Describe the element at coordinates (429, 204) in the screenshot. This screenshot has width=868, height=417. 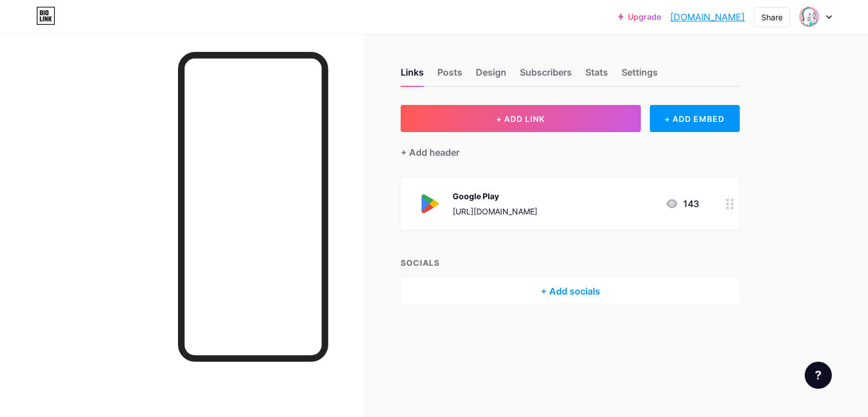
I see `img: Google Play` at that location.